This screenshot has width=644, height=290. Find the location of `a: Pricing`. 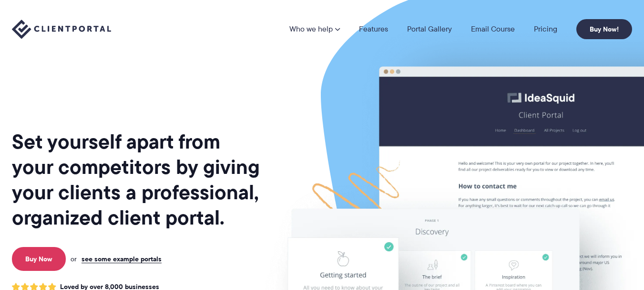

a: Pricing is located at coordinates (545, 29).